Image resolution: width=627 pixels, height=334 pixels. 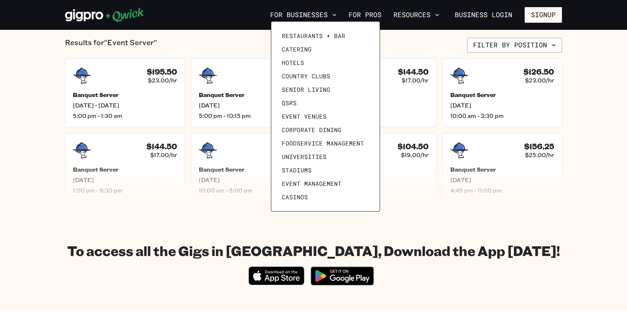 I want to click on span: Catering, so click(x=297, y=49).